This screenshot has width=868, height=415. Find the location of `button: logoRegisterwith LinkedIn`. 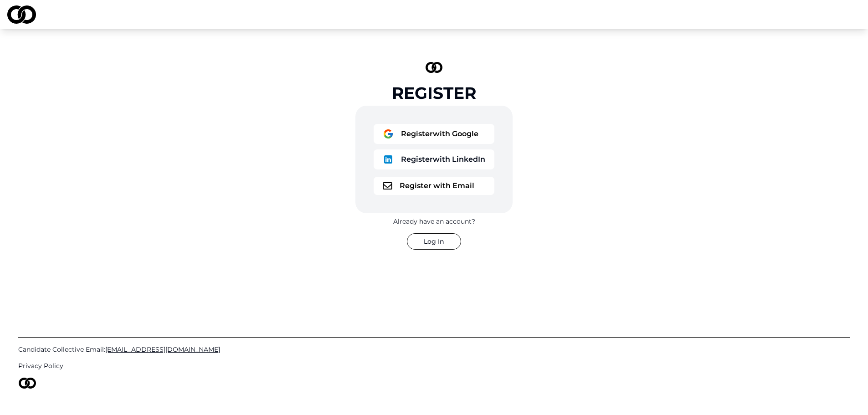

button: logoRegisterwith LinkedIn is located at coordinates (434, 159).